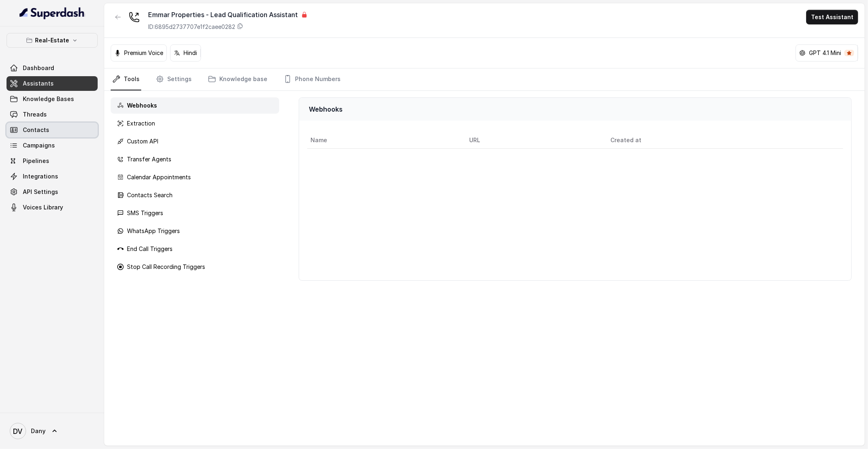 This screenshot has height=449, width=868. I want to click on a: Settings, so click(174, 80).